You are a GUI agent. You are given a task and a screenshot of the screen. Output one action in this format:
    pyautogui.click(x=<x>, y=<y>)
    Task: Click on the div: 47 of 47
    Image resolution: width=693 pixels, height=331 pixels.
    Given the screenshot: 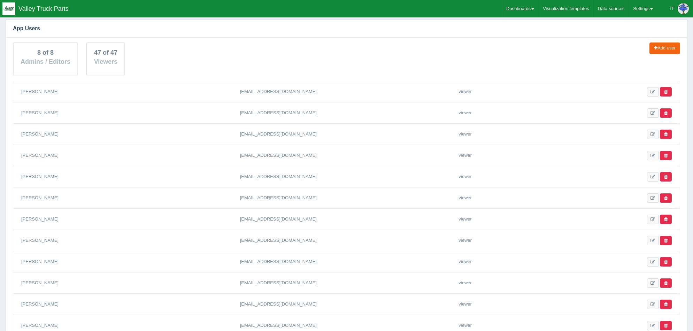 What is the action you would take?
    pyautogui.click(x=106, y=57)
    